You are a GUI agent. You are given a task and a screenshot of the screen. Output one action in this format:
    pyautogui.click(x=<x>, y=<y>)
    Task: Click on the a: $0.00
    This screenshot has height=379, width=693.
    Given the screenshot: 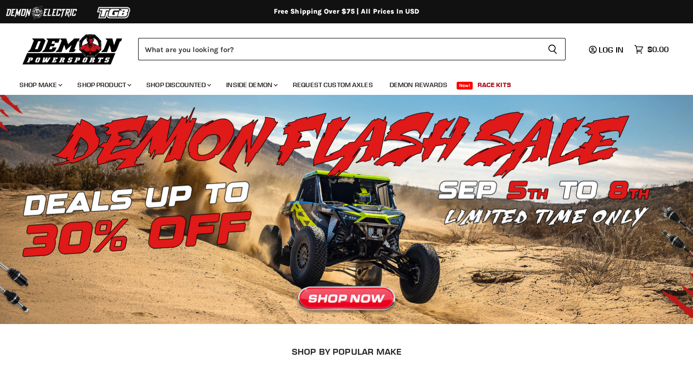 What is the action you would take?
    pyautogui.click(x=651, y=49)
    